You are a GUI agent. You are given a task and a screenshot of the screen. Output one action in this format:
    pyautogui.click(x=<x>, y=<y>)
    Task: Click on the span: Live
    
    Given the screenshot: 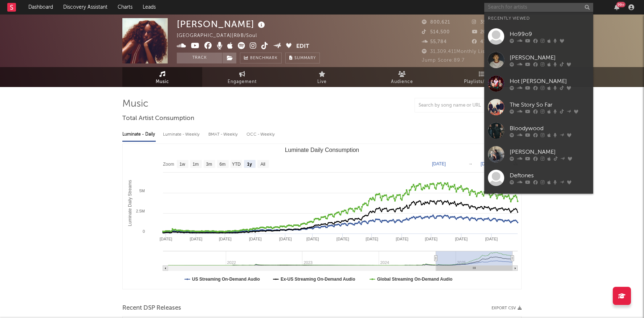 What is the action you would take?
    pyautogui.click(x=322, y=82)
    